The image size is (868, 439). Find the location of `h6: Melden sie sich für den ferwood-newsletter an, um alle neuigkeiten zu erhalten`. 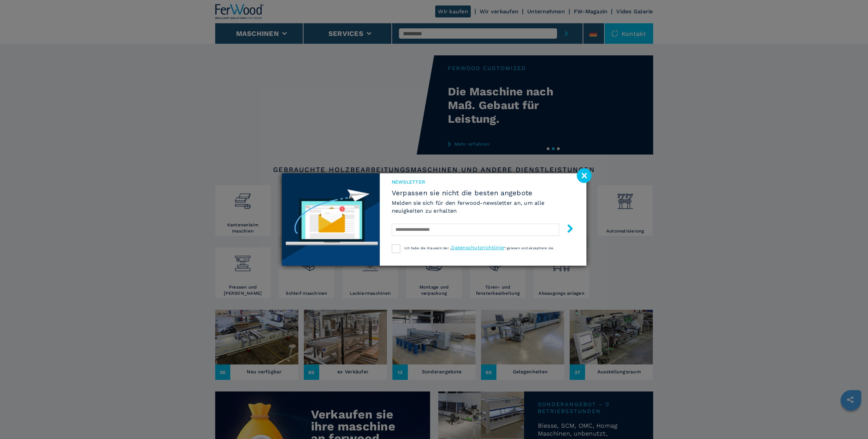

h6: Melden sie sich für den ferwood-newsletter an, um alle neuigkeiten zu erhalten is located at coordinates (483, 207).